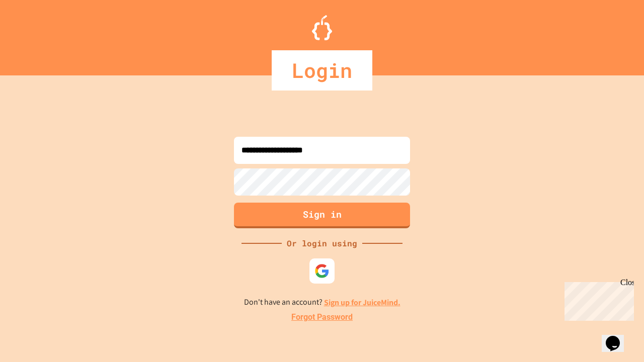 This screenshot has width=644, height=362. What do you see at coordinates (322, 28) in the screenshot?
I see `img: Logo.svg` at bounding box center [322, 28].